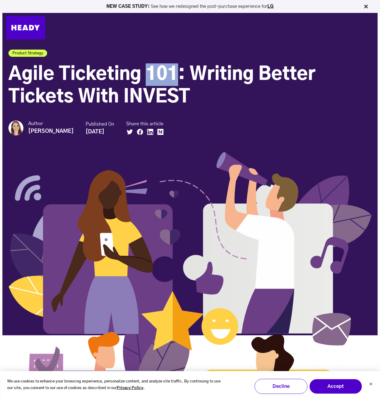 Image resolution: width=380 pixels, height=399 pixels. What do you see at coordinates (336, 387) in the screenshot?
I see `button: Accept` at bounding box center [336, 387].